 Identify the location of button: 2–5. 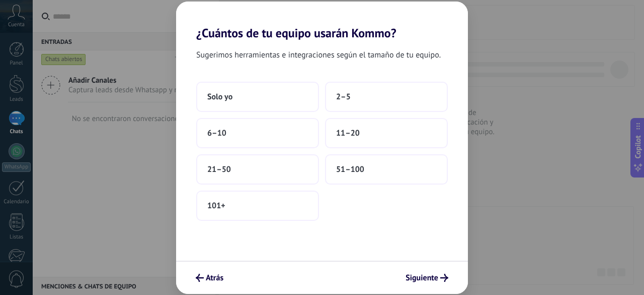
(386, 97).